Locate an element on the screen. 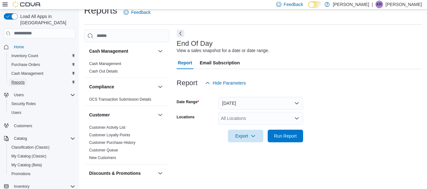 The height and width of the screenshot is (189, 427). button: Next is located at coordinates (180, 33).